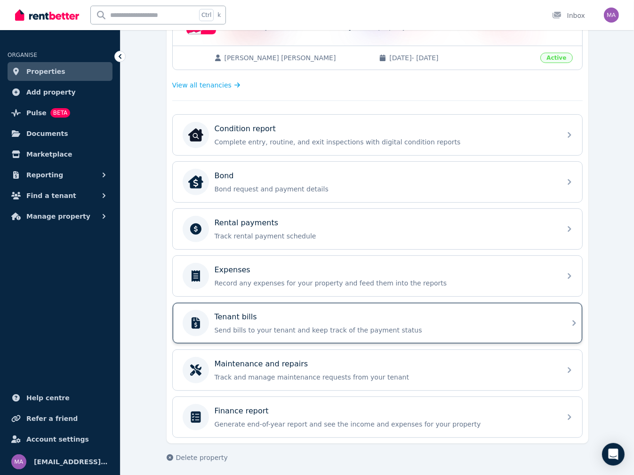  What do you see at coordinates (202, 85) in the screenshot?
I see `span: View all tenancies` at bounding box center [202, 85].